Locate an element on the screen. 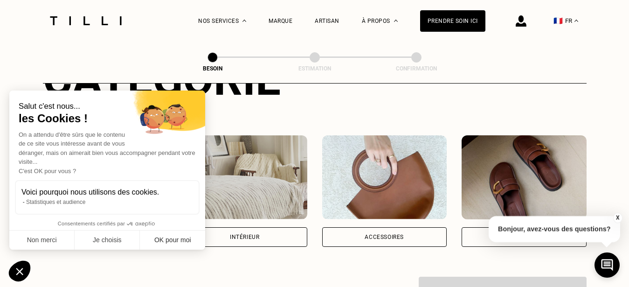 This screenshot has width=629, height=287. a: Artisan is located at coordinates (327, 21).